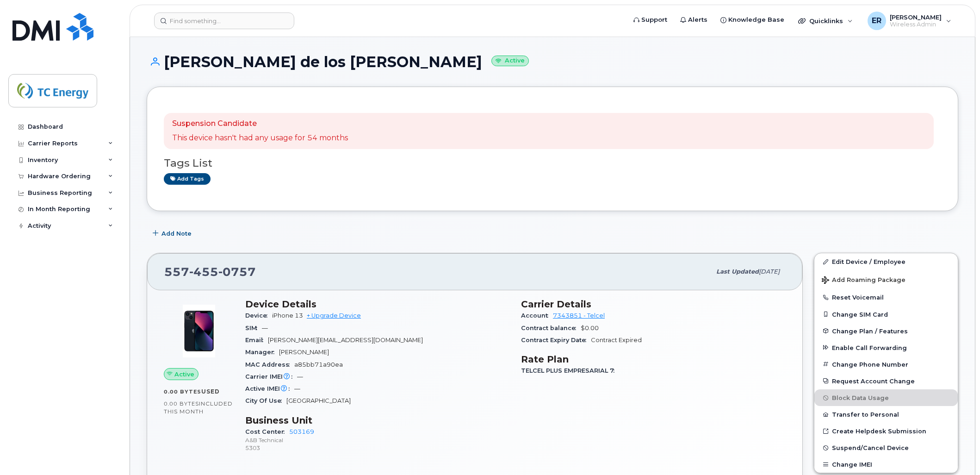 Image resolution: width=980 pixels, height=475 pixels. Describe the element at coordinates (886, 431) in the screenshot. I see `a: Create Helpdesk Submission` at that location.